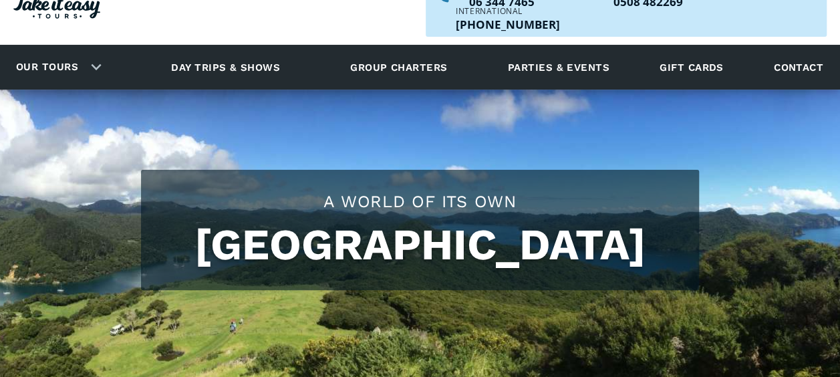 Image resolution: width=840 pixels, height=377 pixels. Describe the element at coordinates (798, 67) in the screenshot. I see `a: Contact` at that location.